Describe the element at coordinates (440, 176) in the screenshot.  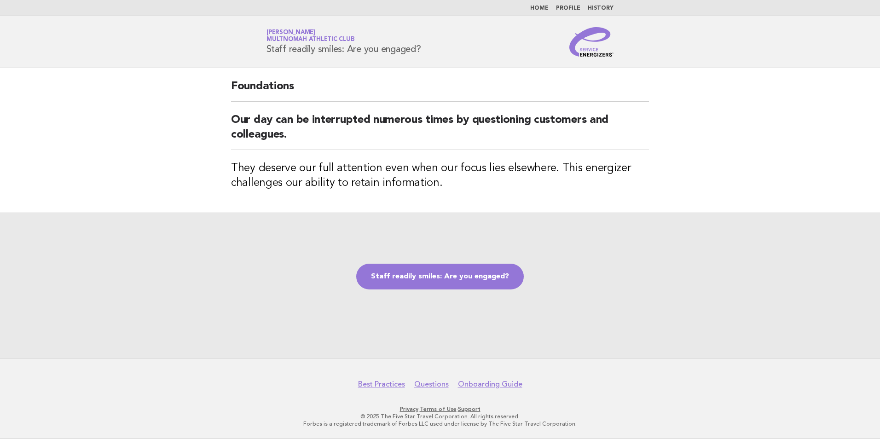
I see `h3: They deserve our full attention even when our focus lies elsewhere. This energizer challenges our...` at that location.